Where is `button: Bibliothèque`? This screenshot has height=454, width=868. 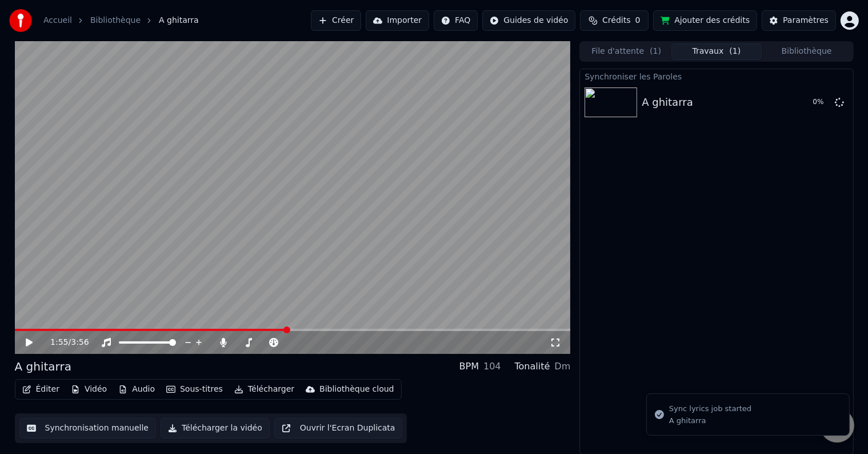
button: Bibliothèque is located at coordinates (806, 51).